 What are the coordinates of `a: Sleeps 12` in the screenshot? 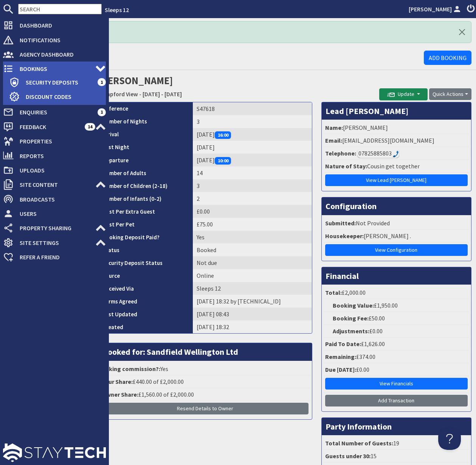 It's located at (117, 10).